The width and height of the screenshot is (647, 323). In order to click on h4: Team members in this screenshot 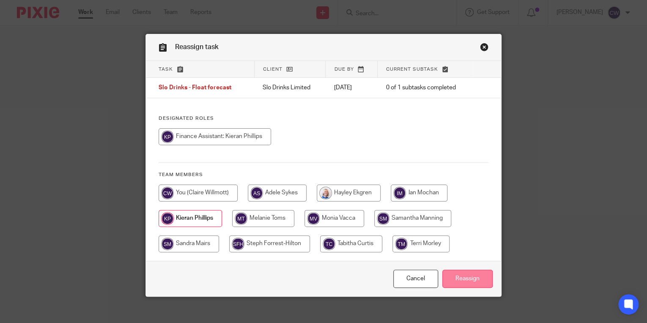, I will do `click(324, 175)`.